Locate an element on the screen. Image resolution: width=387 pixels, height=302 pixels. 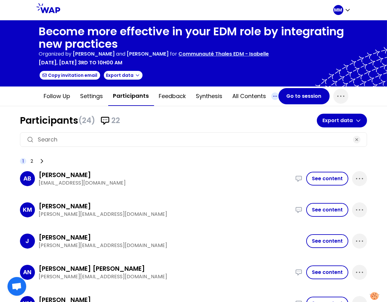
span: 22 is located at coordinates (116, 120).